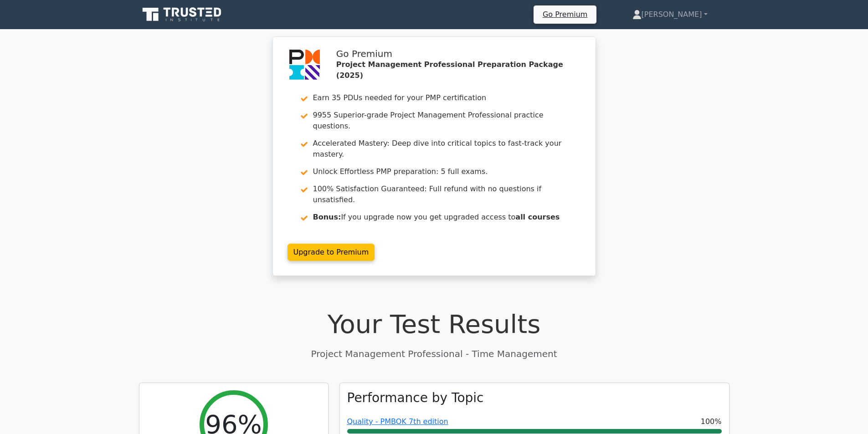 The image size is (868, 434). Describe the element at coordinates (434, 354) in the screenshot. I see `p: Project Management Professional - Time Management` at that location.